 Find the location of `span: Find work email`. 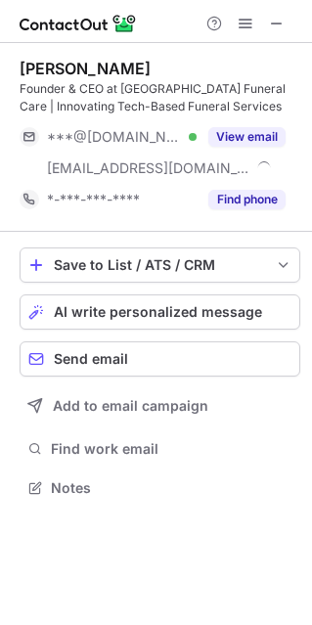

span: Find work email is located at coordinates (171, 449).